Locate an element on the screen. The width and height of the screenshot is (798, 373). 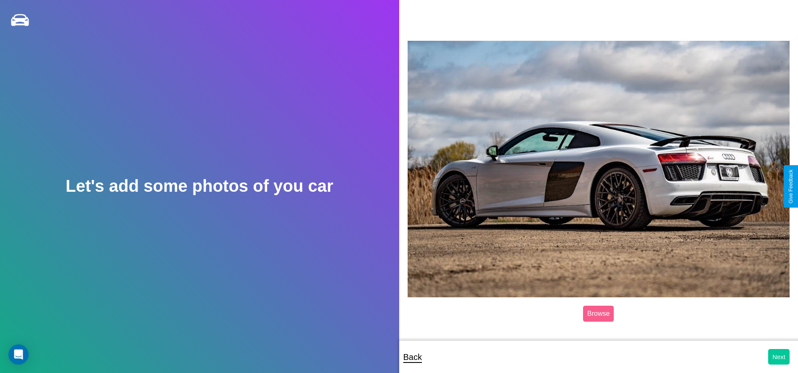
div: Open Intercom Messenger is located at coordinates (19, 355).